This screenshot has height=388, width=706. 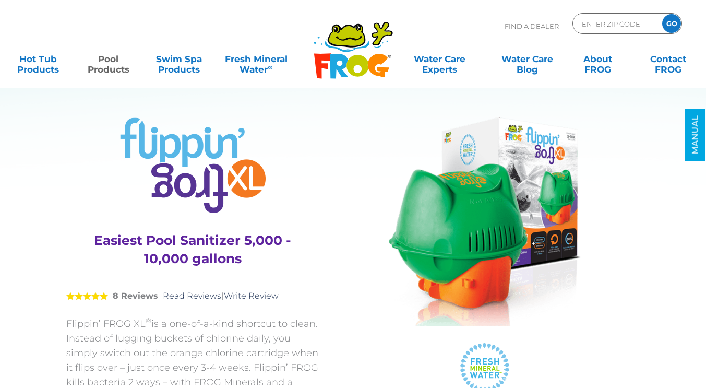 What do you see at coordinates (668, 59) in the screenshot?
I see `a: ContactFROG` at bounding box center [668, 59].